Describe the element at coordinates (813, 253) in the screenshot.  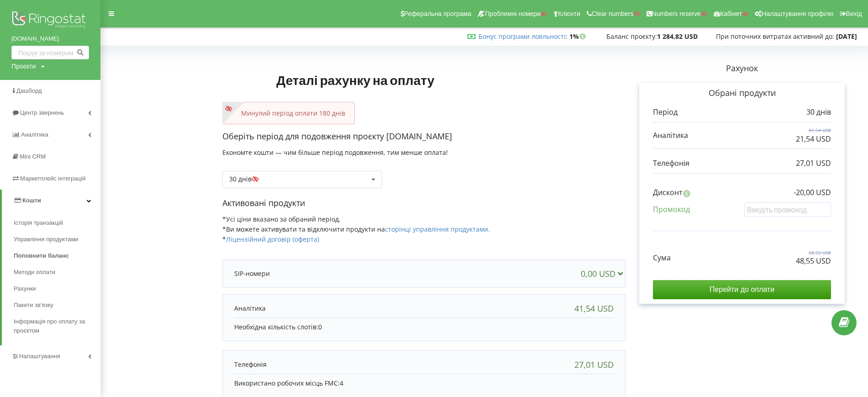
I see `p: 68,55 USD` at that location.